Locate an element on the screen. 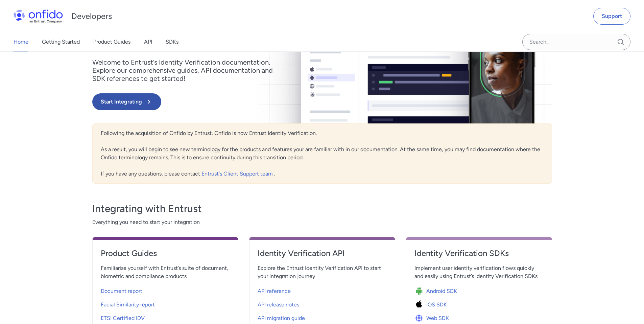  span: Implement user identity verification flows quickly and easily using Entrust’s Identity Verificati... is located at coordinates (479, 272).